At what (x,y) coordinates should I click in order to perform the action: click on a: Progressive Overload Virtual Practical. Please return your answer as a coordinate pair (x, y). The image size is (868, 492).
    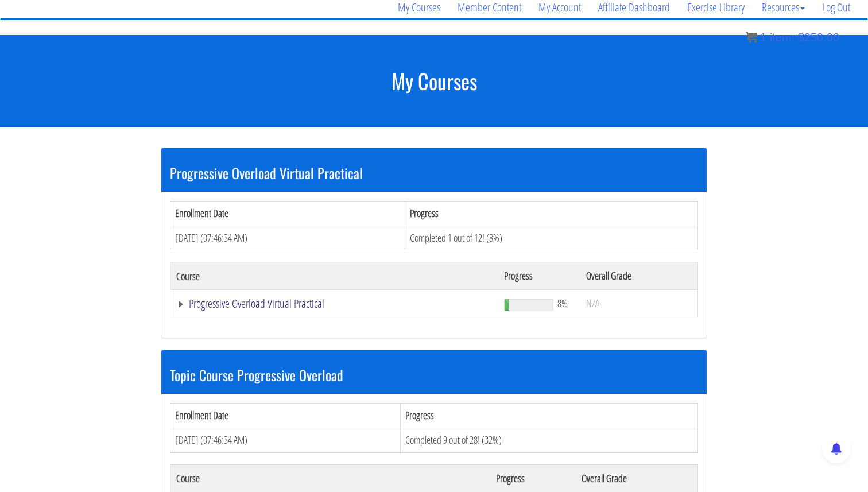
    Looking at the image, I should click on (334, 304).